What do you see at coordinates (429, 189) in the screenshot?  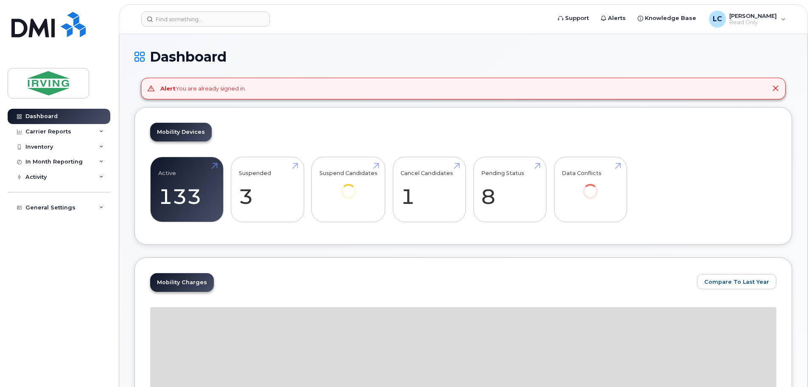 I see `a: Cancel Candidates 1` at bounding box center [429, 189].